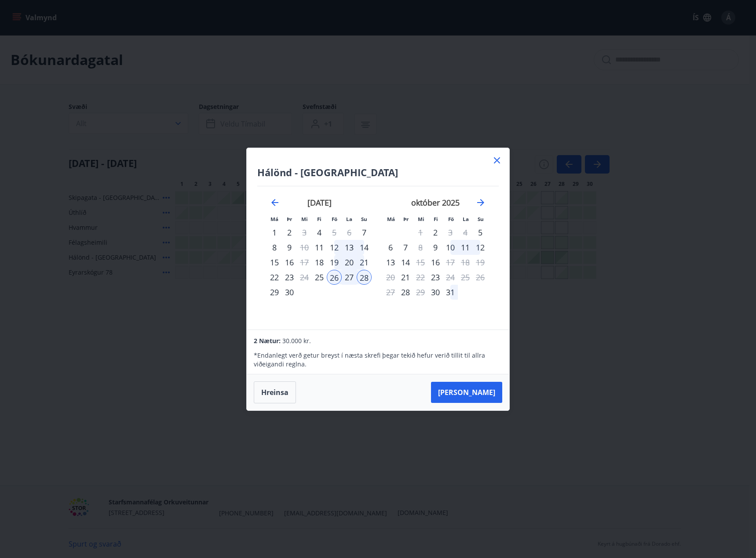 This screenshot has width=756, height=558. Describe the element at coordinates (465, 232) in the screenshot. I see `td: Not available. laugardagur, 4. október 2025` at that location.